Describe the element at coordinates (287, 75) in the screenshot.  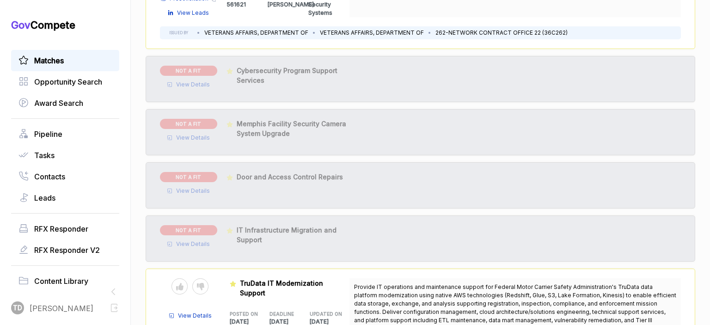
I see `span: Cybersecurity Program Support Services` at that location.